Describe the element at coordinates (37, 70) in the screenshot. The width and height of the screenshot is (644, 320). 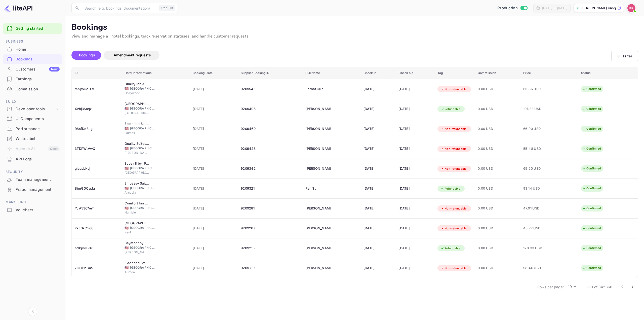
I see `div: Customers` at that location.